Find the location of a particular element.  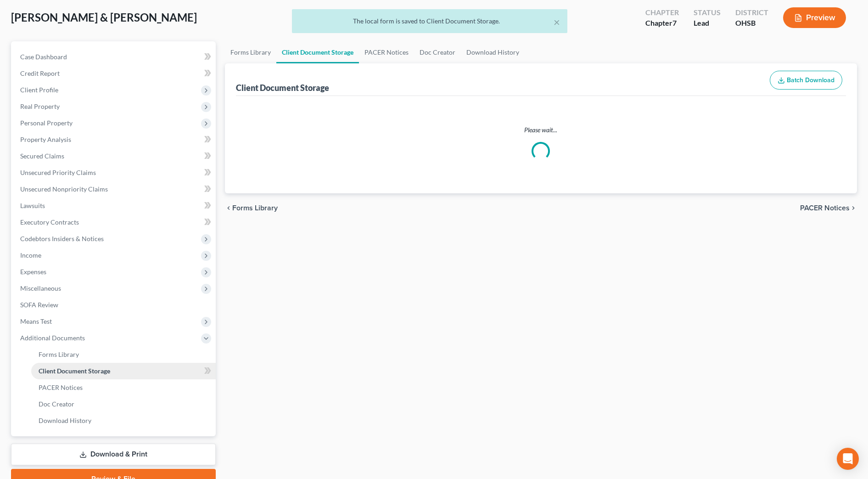

a: Secured Claims is located at coordinates (114, 156).